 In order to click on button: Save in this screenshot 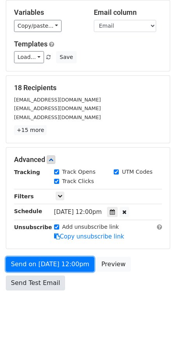, I will do `click(66, 57)`.